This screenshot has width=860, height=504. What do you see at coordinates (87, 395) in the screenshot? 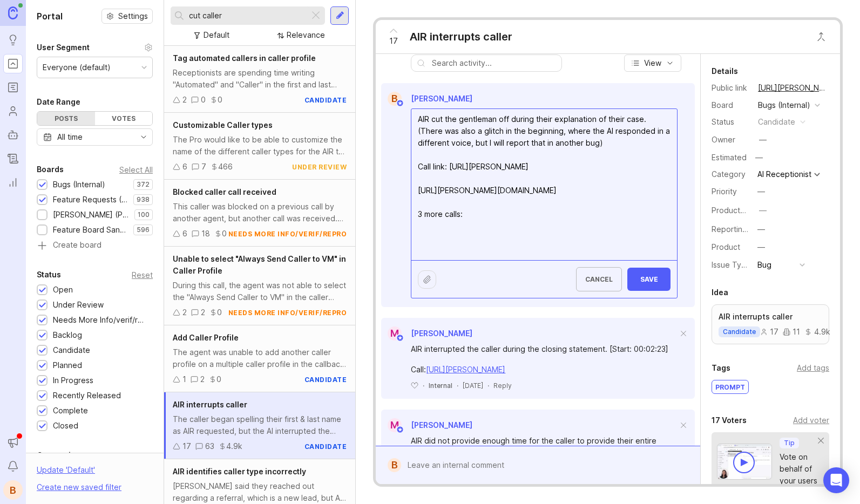
I see `div: Recently Released` at bounding box center [87, 395].